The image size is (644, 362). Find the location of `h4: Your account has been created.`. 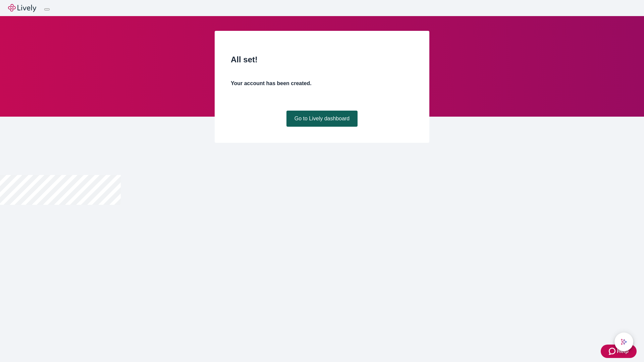

h4: Your account has been created. is located at coordinates (322, 83).